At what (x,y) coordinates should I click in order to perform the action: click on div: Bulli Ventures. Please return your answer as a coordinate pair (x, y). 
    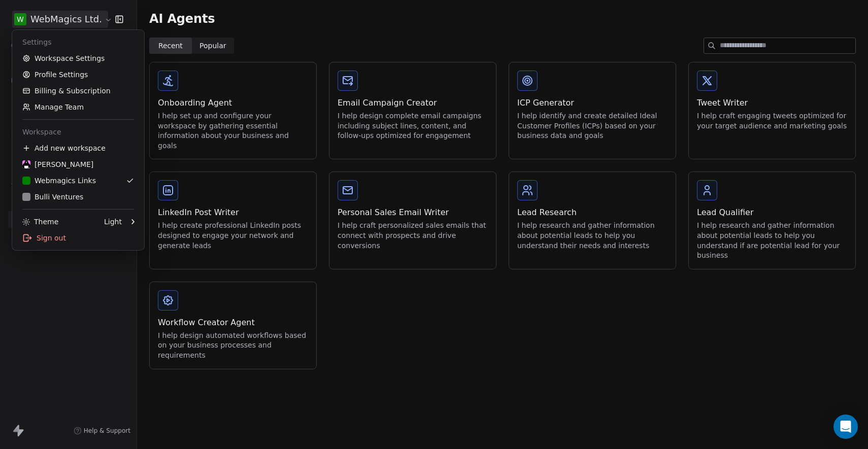
    Looking at the image, I should click on (53, 197).